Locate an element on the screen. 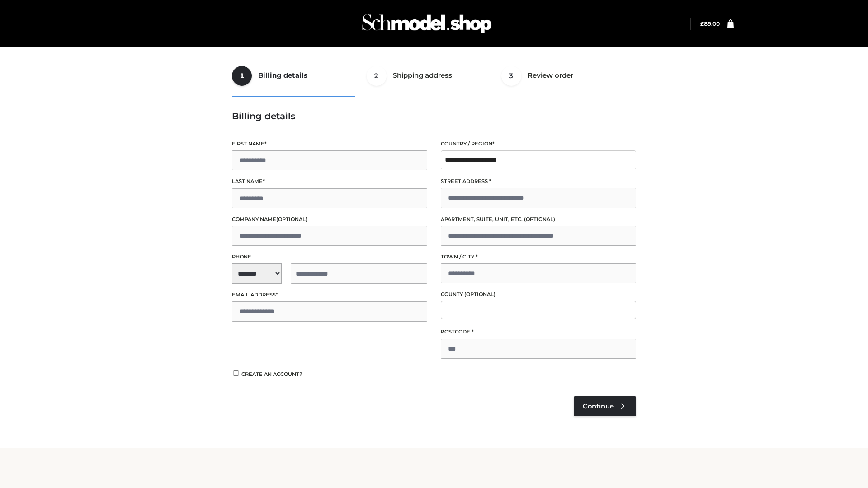 This screenshot has width=868, height=488. label: Apartment, suite, unit, etc. is located at coordinates (539, 219).